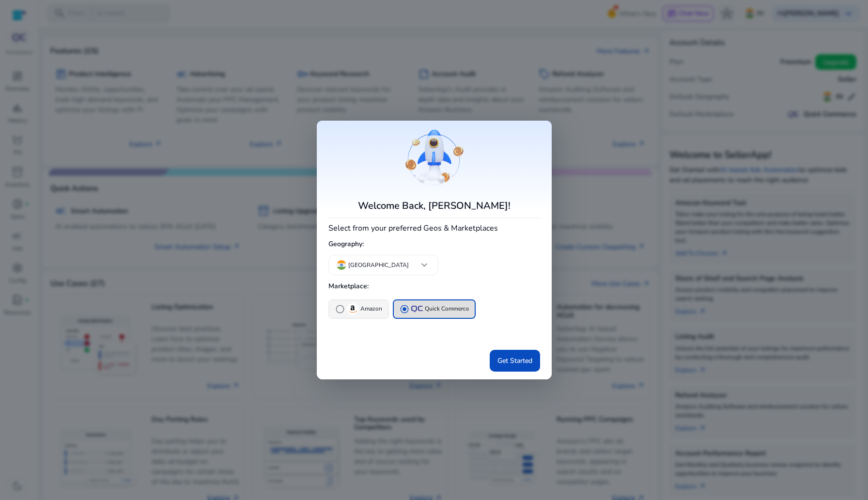 Image resolution: width=868 pixels, height=500 pixels. What do you see at coordinates (434, 287) in the screenshot?
I see `h5: Marketplace:` at bounding box center [434, 287].